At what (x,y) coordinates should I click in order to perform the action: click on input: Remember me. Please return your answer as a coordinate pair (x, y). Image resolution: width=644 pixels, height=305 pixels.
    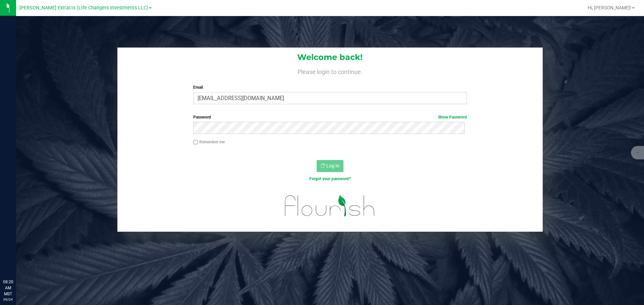
    Looking at the image, I should click on (196, 143).